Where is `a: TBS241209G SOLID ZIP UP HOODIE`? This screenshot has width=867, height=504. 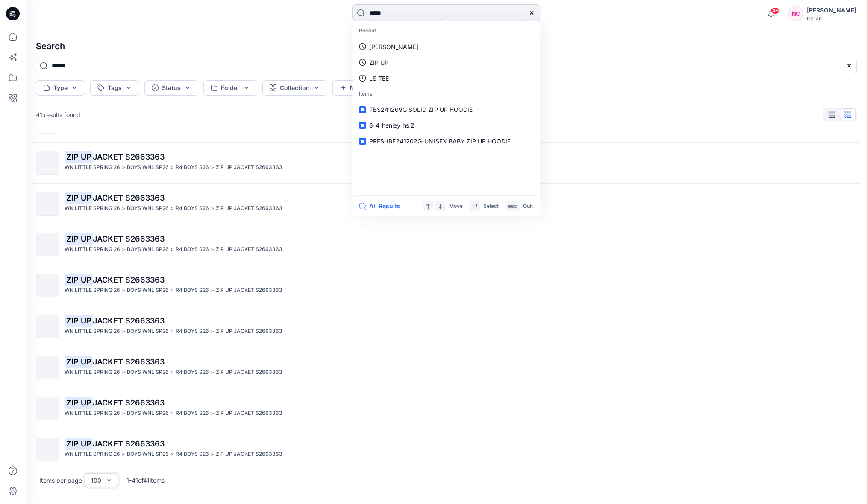
a: TBS241209G SOLID ZIP UP HOODIE is located at coordinates (446, 109).